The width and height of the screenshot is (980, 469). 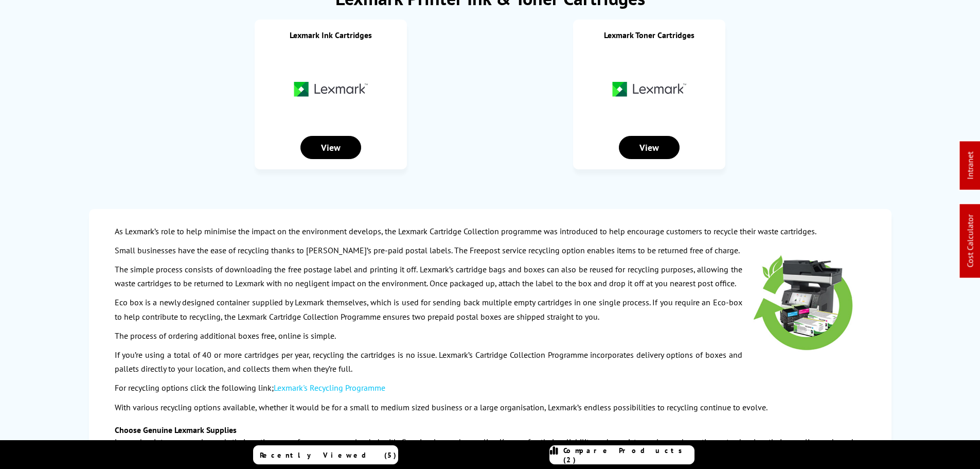 I want to click on p: Eco box is a newly designed container supplied by Lexmark themselves, which is used for sending b..., so click(x=490, y=309).